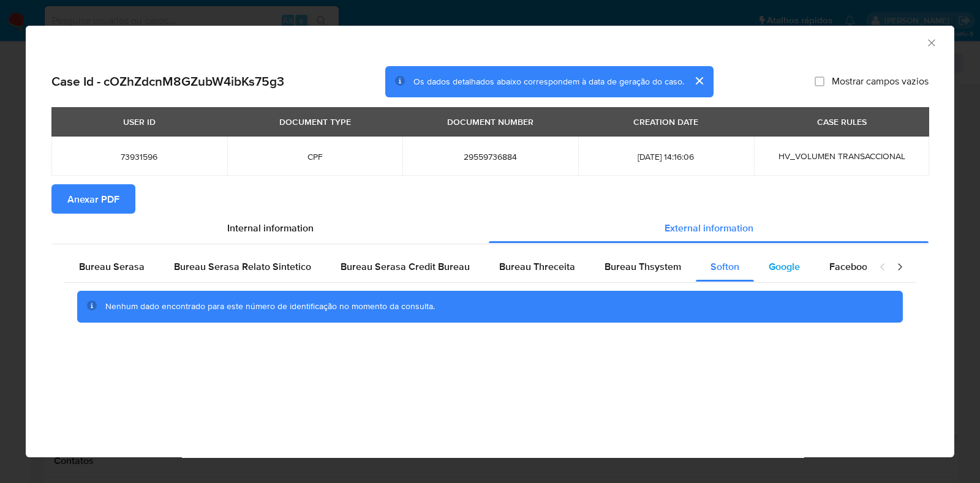 The image size is (980, 483). What do you see at coordinates (537, 266) in the screenshot?
I see `span: Bureau Threceita` at bounding box center [537, 266].